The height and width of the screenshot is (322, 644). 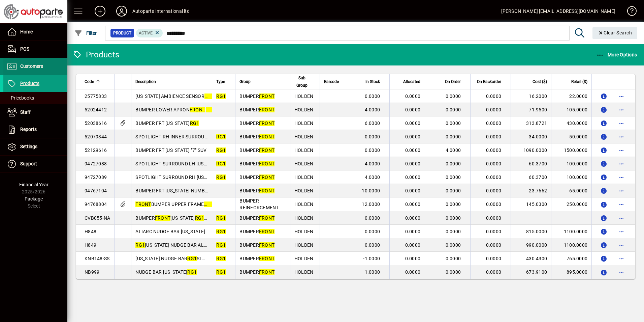 I want to click on span: Barcode, so click(x=332, y=82).